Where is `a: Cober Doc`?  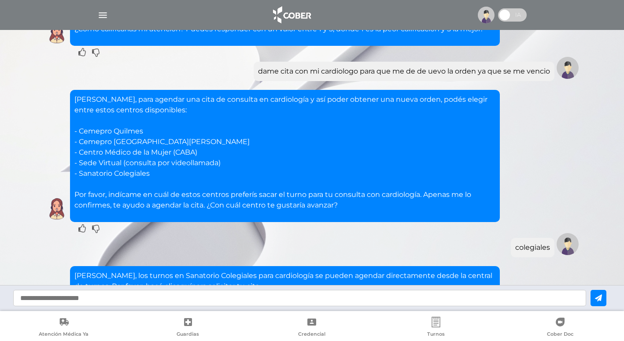 a: Cober Doc is located at coordinates (561, 328).